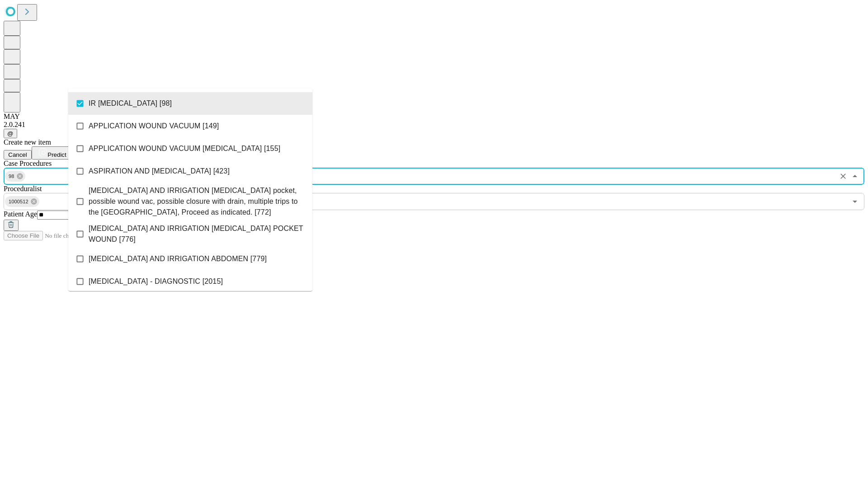  I want to click on span: Create new item, so click(27, 142).